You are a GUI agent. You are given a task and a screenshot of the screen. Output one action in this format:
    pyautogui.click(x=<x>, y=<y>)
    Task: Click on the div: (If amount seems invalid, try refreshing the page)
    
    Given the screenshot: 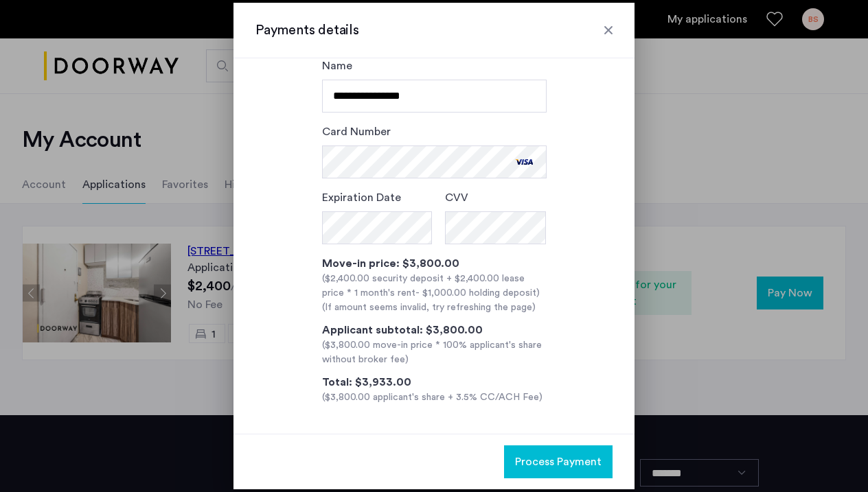 What is the action you would take?
    pyautogui.click(x=434, y=307)
    